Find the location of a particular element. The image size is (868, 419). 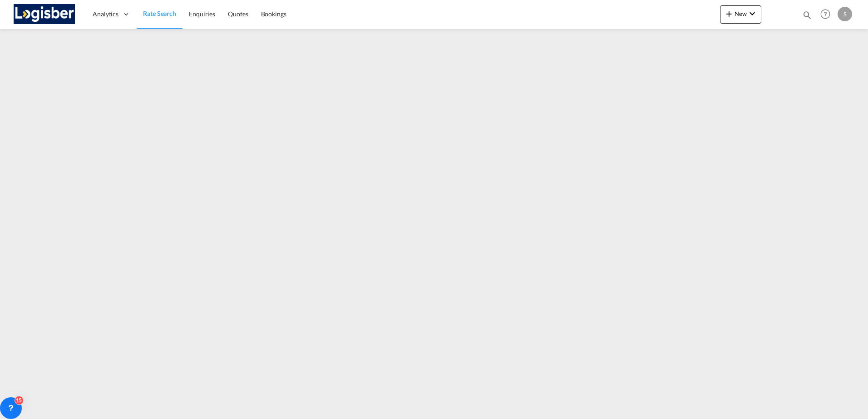

md-icon: icon-chevron-down is located at coordinates (752, 14).